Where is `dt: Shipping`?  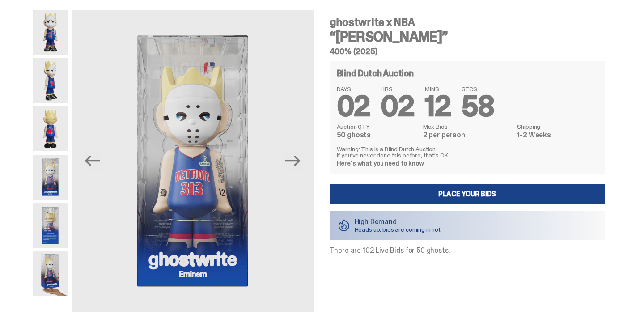
dt: Shipping is located at coordinates (557, 127).